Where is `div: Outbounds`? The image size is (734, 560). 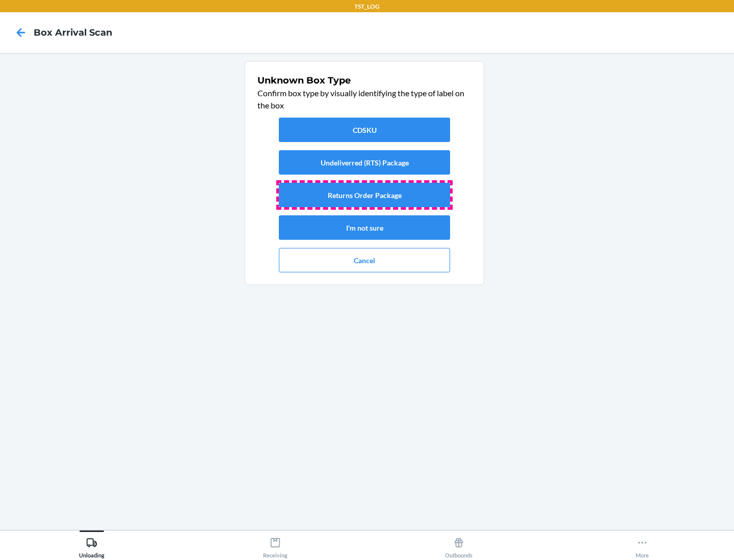 div: Outbounds is located at coordinates (459, 546).